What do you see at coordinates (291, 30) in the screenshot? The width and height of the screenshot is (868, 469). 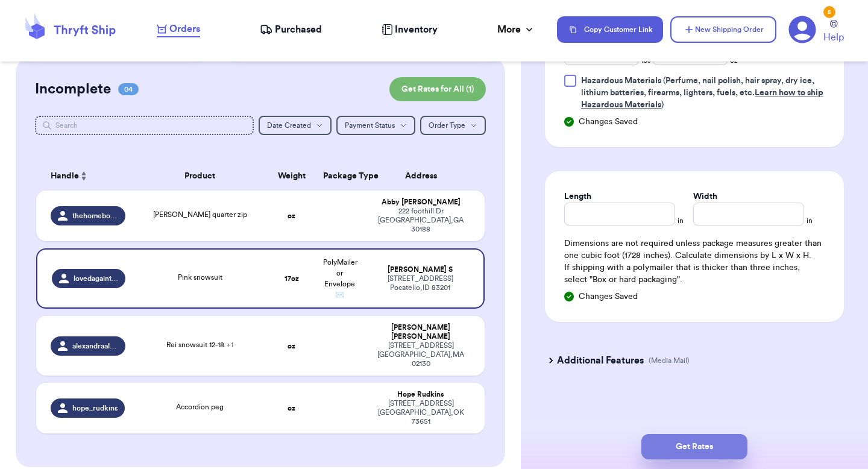 I see `a: Purchased` at bounding box center [291, 30].